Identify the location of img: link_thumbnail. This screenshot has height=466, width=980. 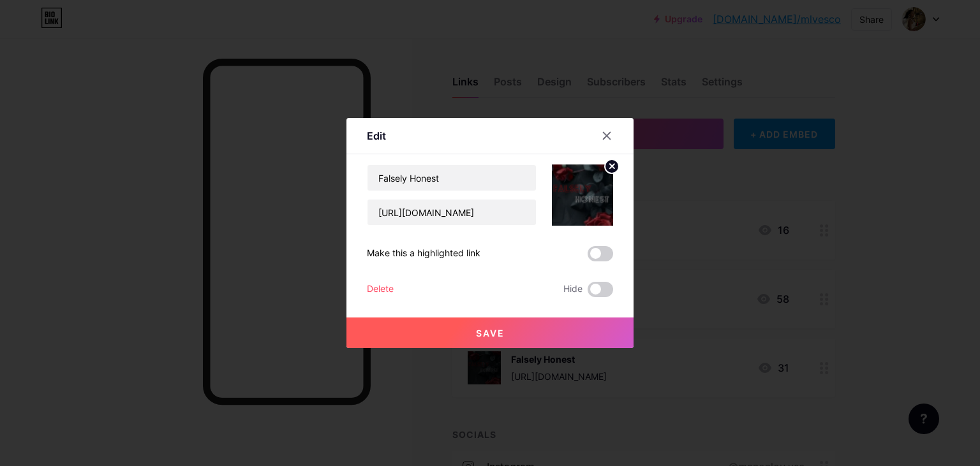
(583, 195).